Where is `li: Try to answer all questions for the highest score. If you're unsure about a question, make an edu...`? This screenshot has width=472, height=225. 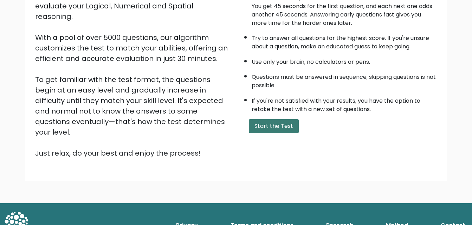 li: Try to answer all questions for the highest score. If you're unsure about a question, make an edu... is located at coordinates (344, 41).